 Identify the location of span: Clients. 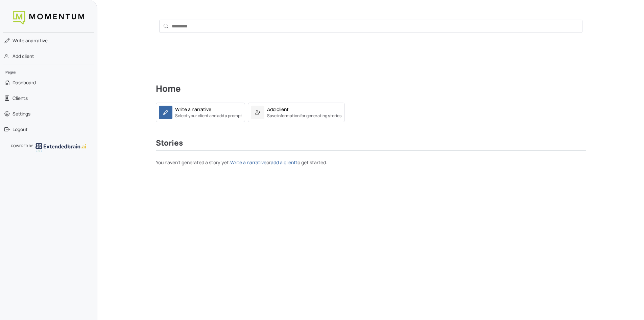
(20, 98).